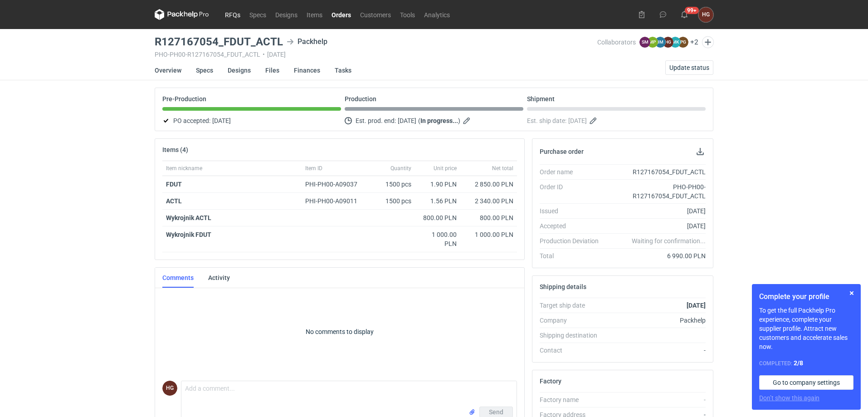  Describe the element at coordinates (573, 211) in the screenshot. I see `div: Issued` at that location.